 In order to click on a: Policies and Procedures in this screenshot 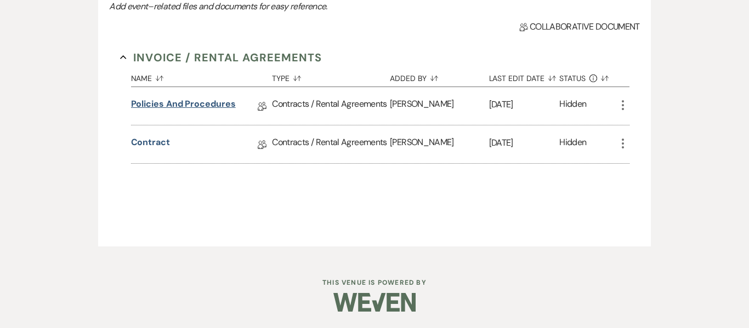, I will do `click(183, 106)`.